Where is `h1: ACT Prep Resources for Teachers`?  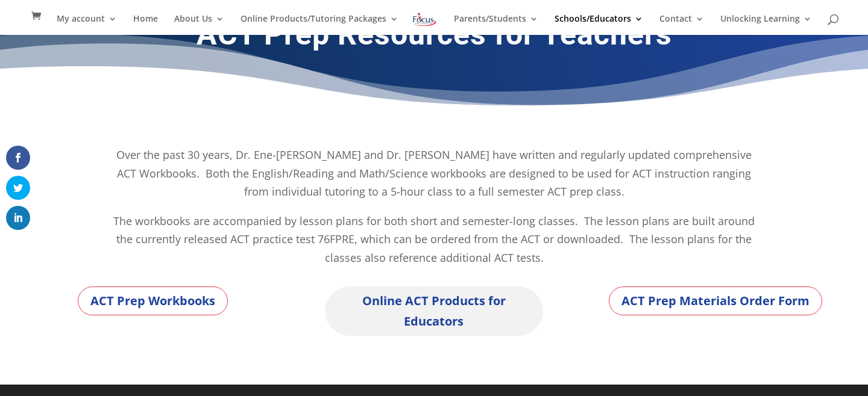
h1: ACT Prep Resources for Teachers is located at coordinates (434, 37).